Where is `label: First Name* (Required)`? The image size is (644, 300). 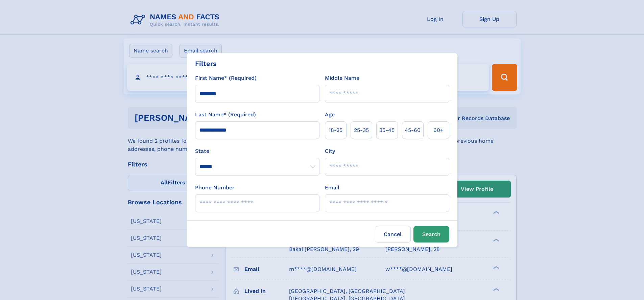
label: First Name* (Required) is located at coordinates (226, 78).